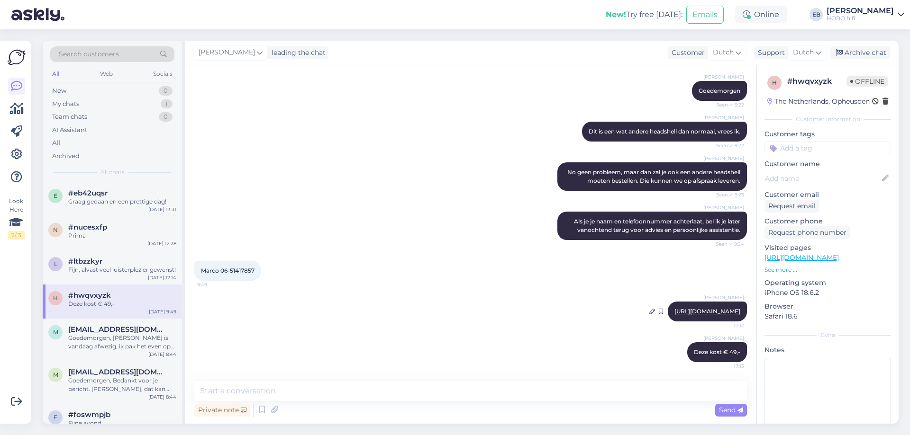  What do you see at coordinates (16, 235) in the screenshot?
I see `div: 2 / 3` at bounding box center [16, 235].